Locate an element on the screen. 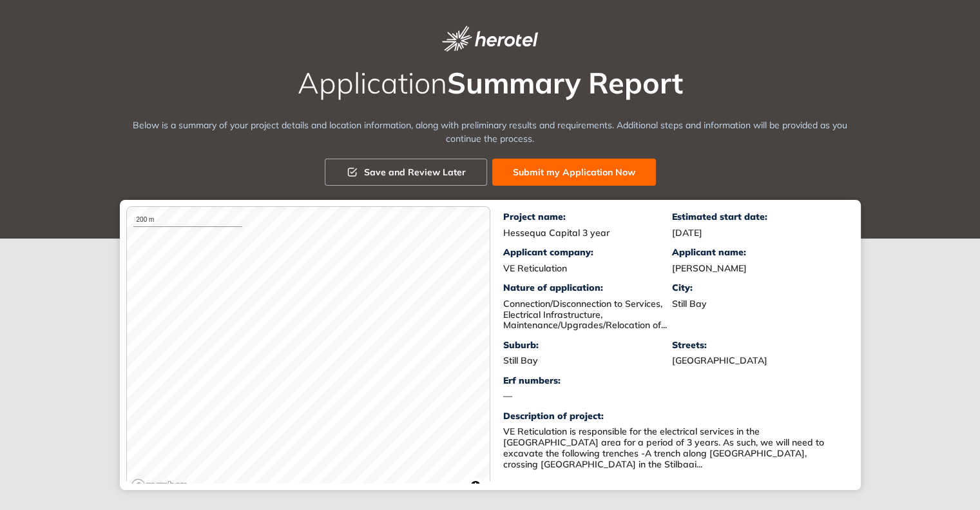 The height and width of the screenshot is (510, 980). div: Erf numbers: is located at coordinates (587, 381).